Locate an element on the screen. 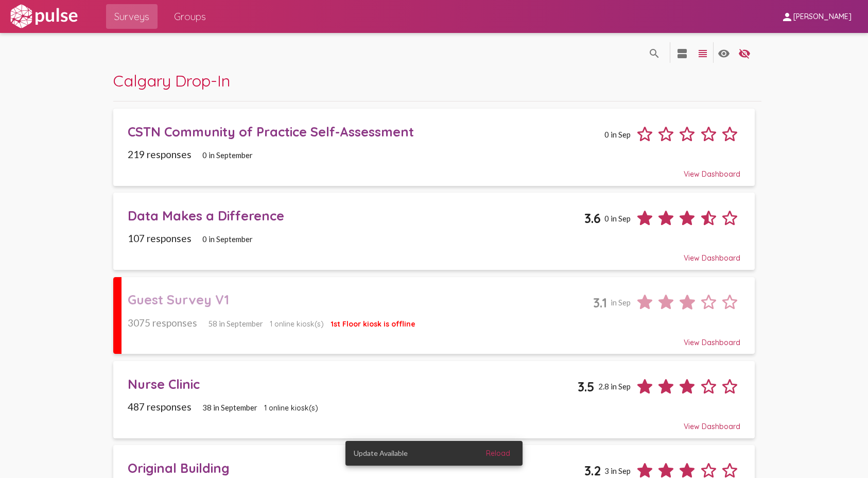 This screenshot has width=868, height=478. button: Reload is located at coordinates (497, 453).